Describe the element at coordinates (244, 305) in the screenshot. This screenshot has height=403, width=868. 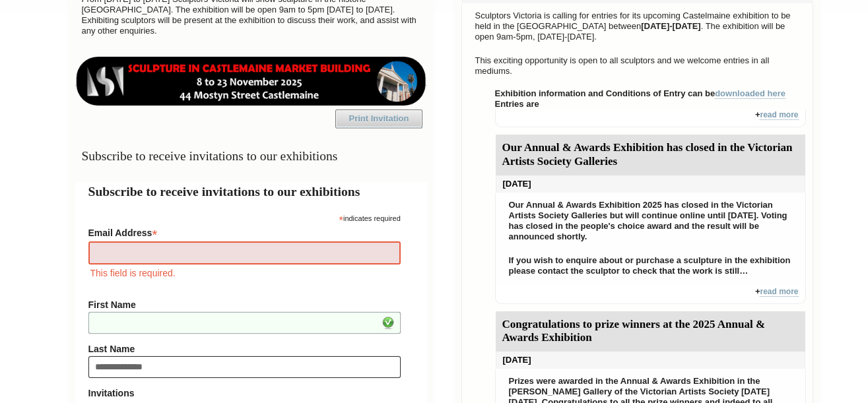
I see `label: First Name` at that location.